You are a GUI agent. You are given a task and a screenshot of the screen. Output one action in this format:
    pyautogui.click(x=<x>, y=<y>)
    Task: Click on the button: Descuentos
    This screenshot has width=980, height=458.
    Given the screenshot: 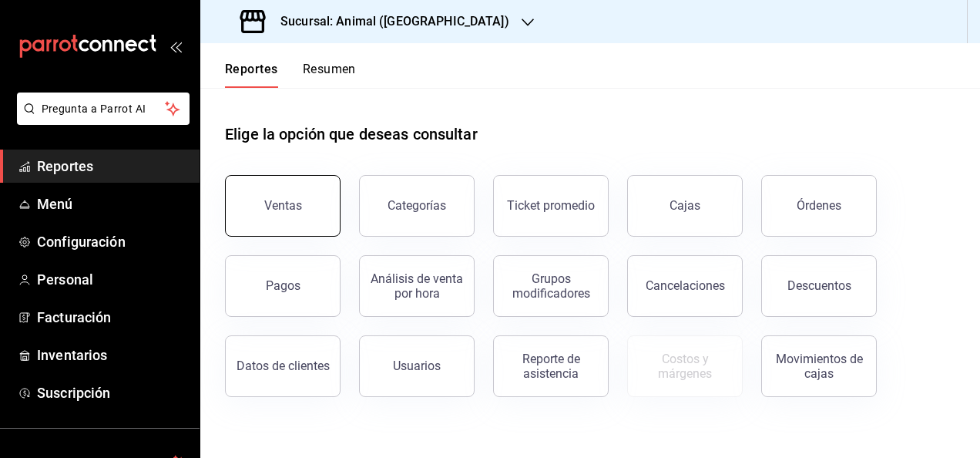 What is the action you would take?
    pyautogui.click(x=819, y=285)
    